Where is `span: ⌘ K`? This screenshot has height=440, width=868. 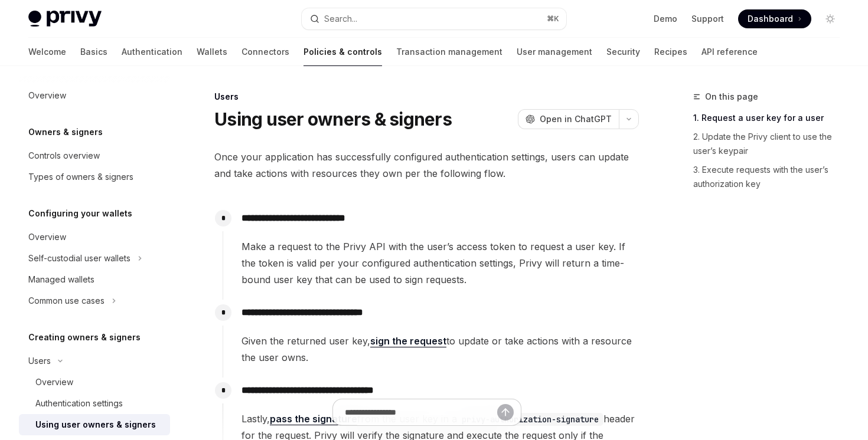
span: ⌘ K is located at coordinates (552, 19).